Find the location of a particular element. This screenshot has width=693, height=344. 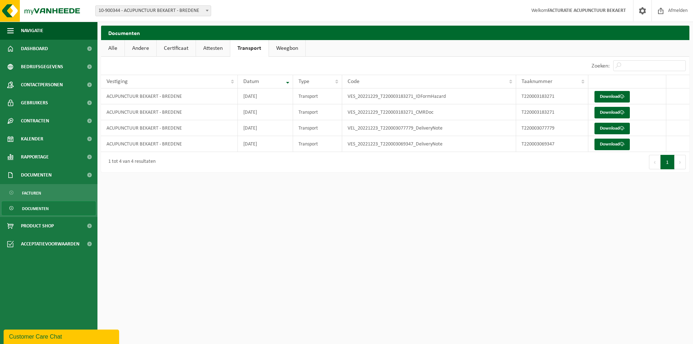

a: Transport is located at coordinates (249, 48).